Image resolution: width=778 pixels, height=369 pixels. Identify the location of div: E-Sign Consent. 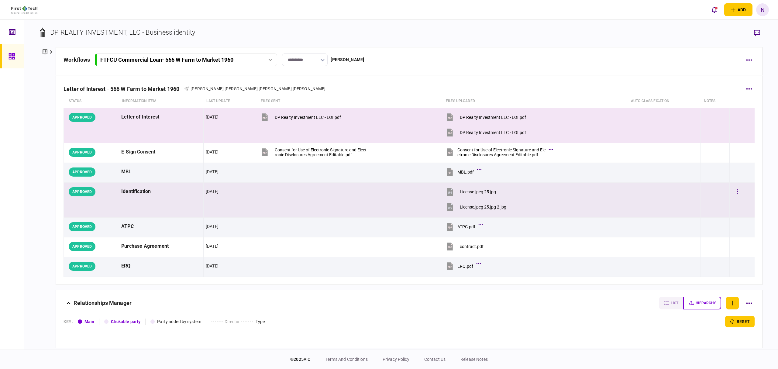
(161, 152).